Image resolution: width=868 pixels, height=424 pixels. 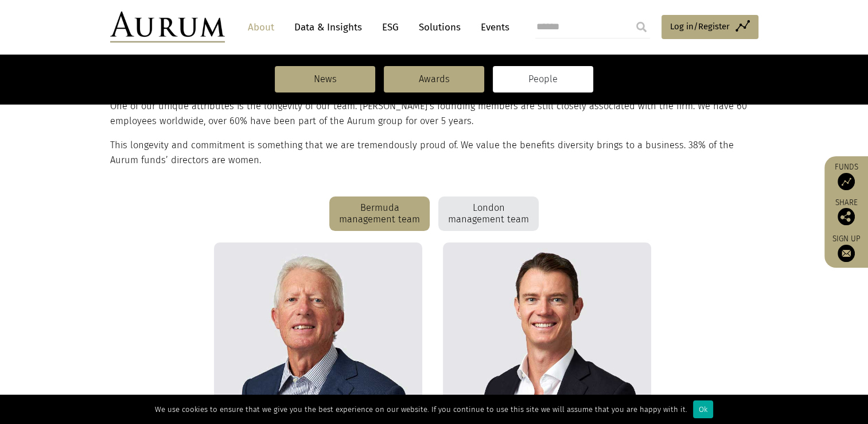 I want to click on a: Sign up, so click(x=847, y=247).